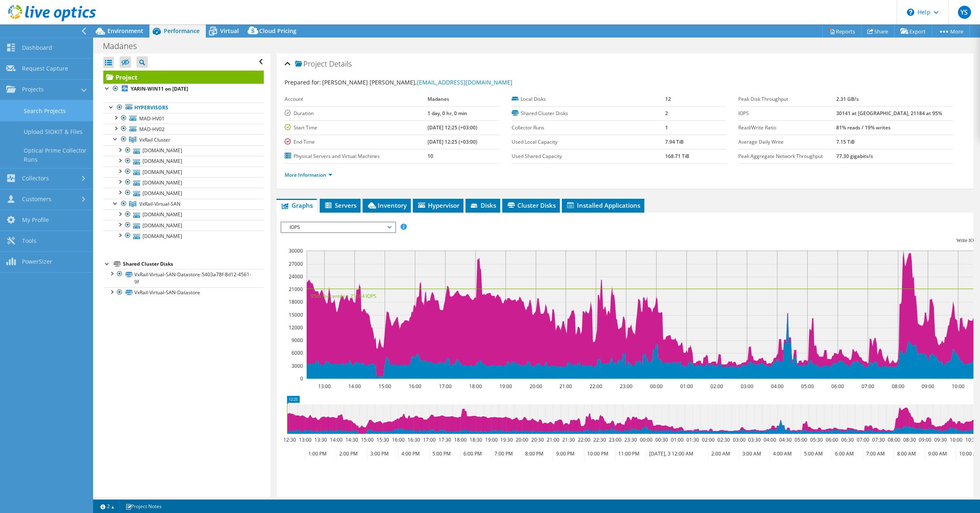  Describe the element at coordinates (837, 387) in the screenshot. I see `text: 06:00` at that location.